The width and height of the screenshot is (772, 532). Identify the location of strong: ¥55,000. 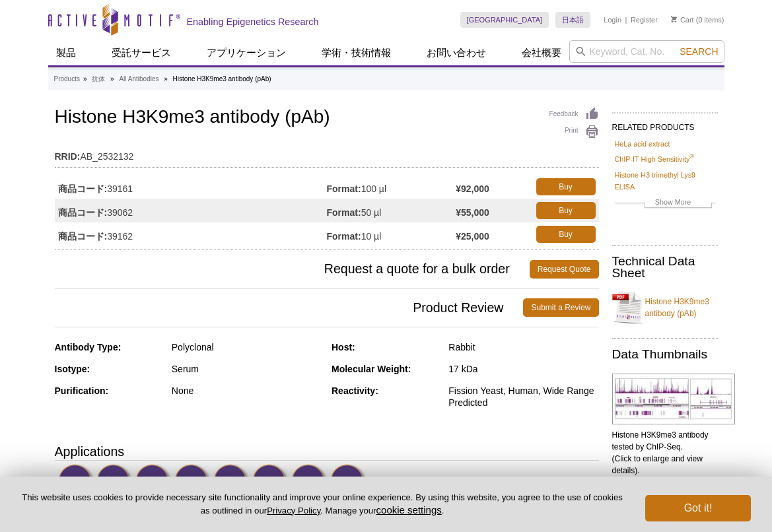
(472, 213).